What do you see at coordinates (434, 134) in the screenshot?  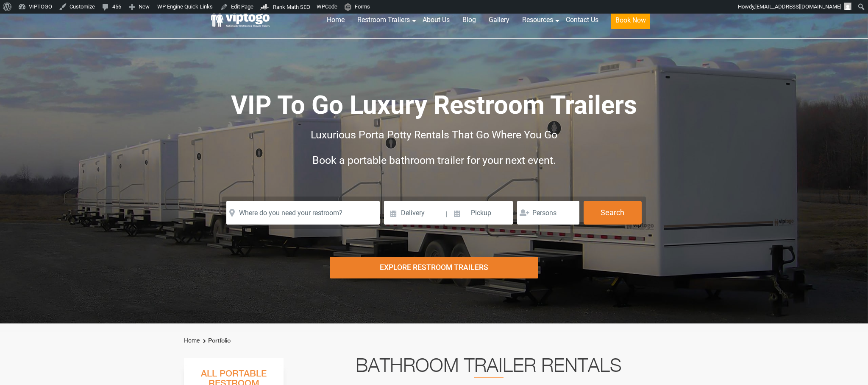 I see `span: Luxurious Porta Potty Rentals That Go Where You Go` at bounding box center [434, 134].